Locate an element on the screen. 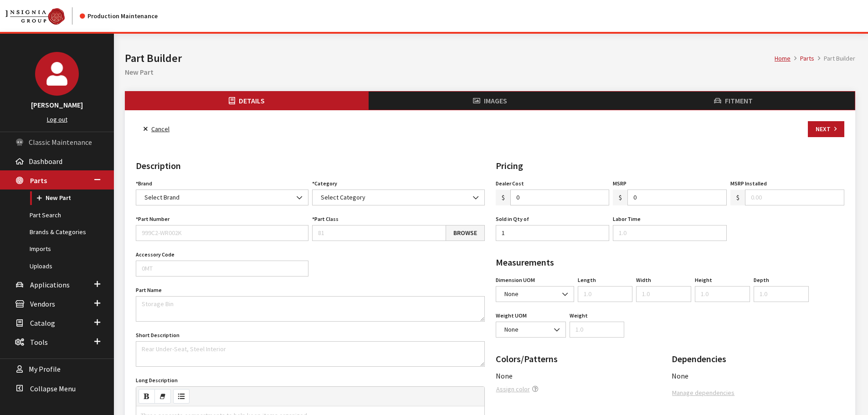 This screenshot has width=868, height=415. h1: Part Builder is located at coordinates (450, 58).